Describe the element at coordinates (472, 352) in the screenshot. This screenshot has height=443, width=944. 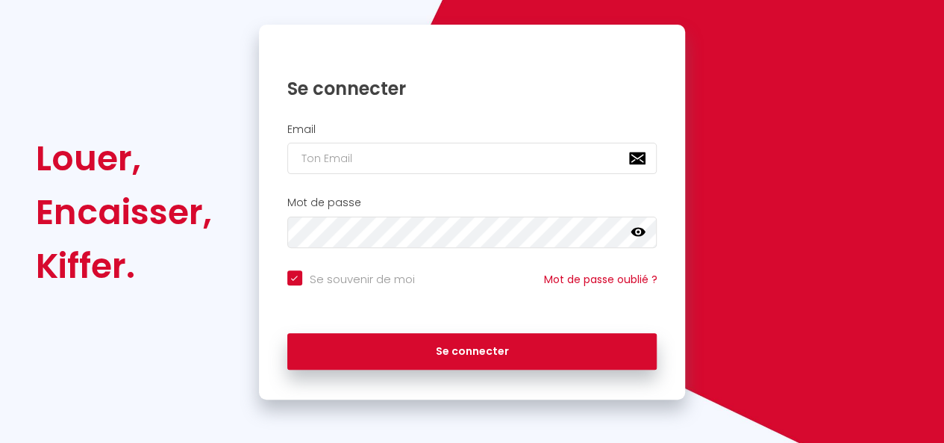
I see `button: Se connecter` at that location.